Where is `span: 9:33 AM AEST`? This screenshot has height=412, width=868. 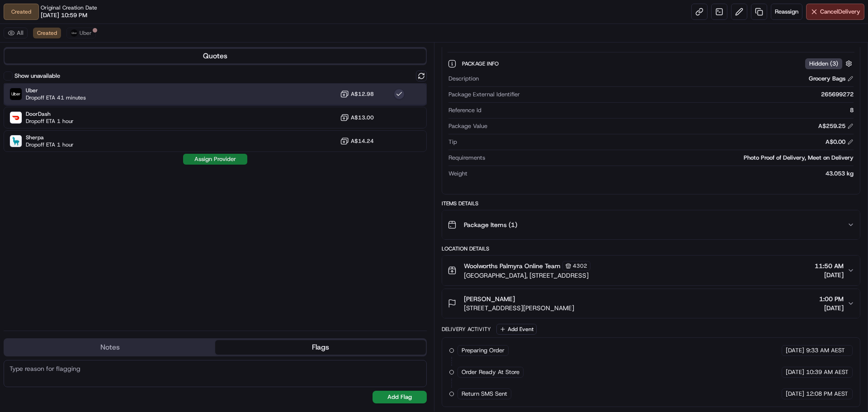
span: 9:33 AM AEST is located at coordinates (826, 350).